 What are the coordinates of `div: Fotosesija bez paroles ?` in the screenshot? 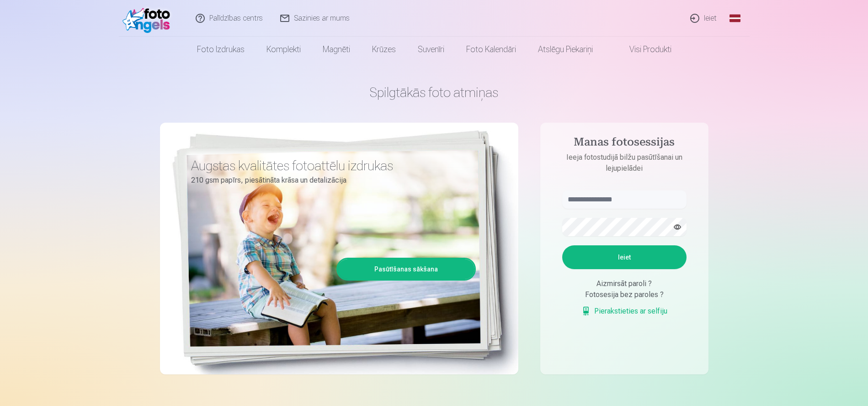 It's located at (625, 295).